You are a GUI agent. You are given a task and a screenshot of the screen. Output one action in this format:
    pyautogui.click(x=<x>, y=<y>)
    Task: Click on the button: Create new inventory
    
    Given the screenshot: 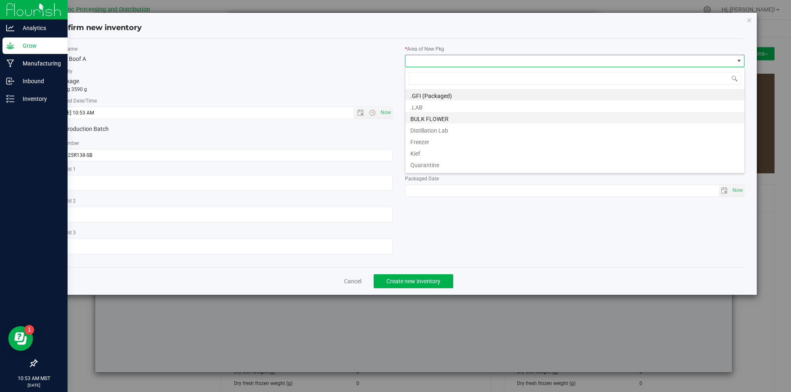 What is the action you would take?
    pyautogui.click(x=413, y=281)
    